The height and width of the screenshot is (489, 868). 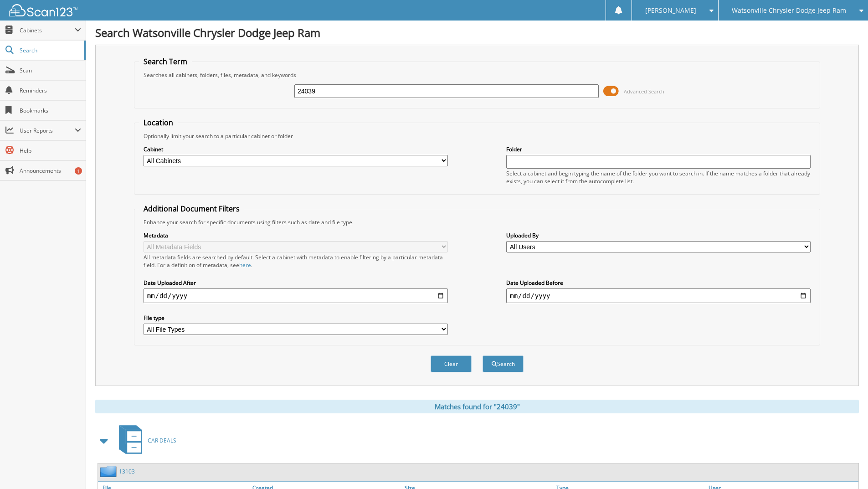 What do you see at coordinates (43, 10) in the screenshot?
I see `img: scan123-logo-white.svg` at bounding box center [43, 10].